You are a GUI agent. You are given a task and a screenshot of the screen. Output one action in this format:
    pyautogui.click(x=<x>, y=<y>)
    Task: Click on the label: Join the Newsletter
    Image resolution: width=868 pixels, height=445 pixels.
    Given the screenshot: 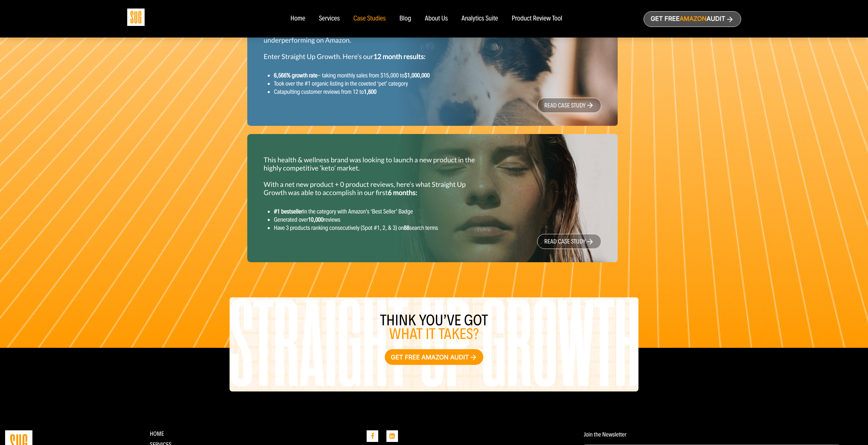 What is the action you would take?
    pyautogui.click(x=605, y=435)
    